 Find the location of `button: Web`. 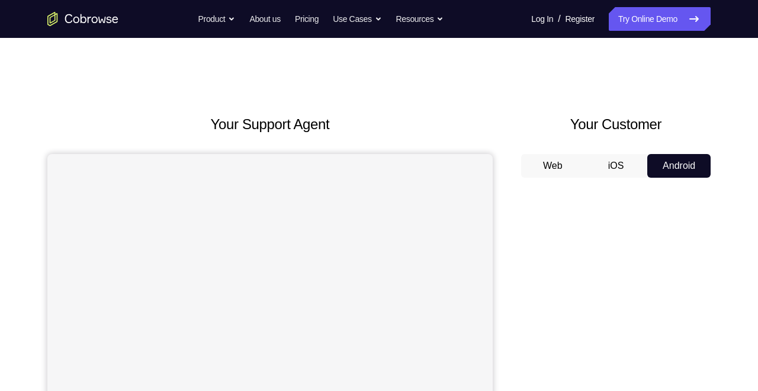

button: Web is located at coordinates (552, 166).